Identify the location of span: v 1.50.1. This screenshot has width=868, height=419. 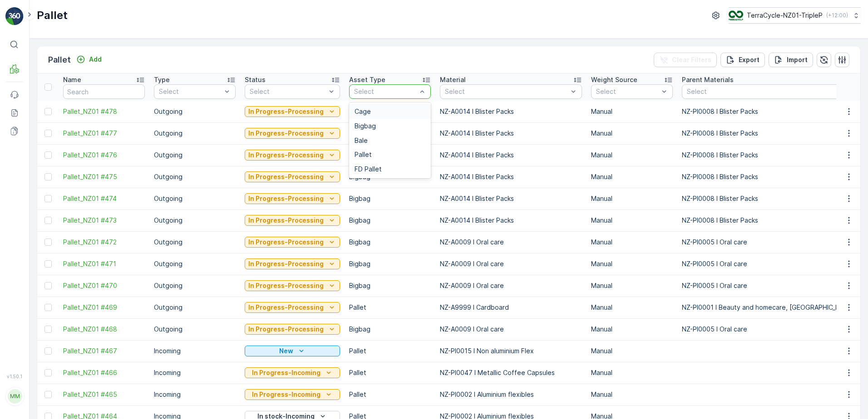
(15, 377).